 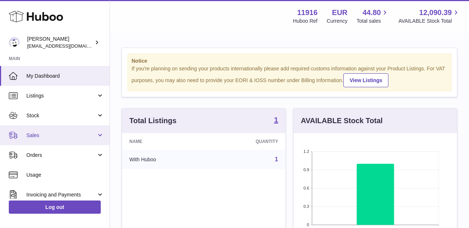 What do you see at coordinates (306, 207) in the screenshot?
I see `text: 0.3` at bounding box center [306, 207].